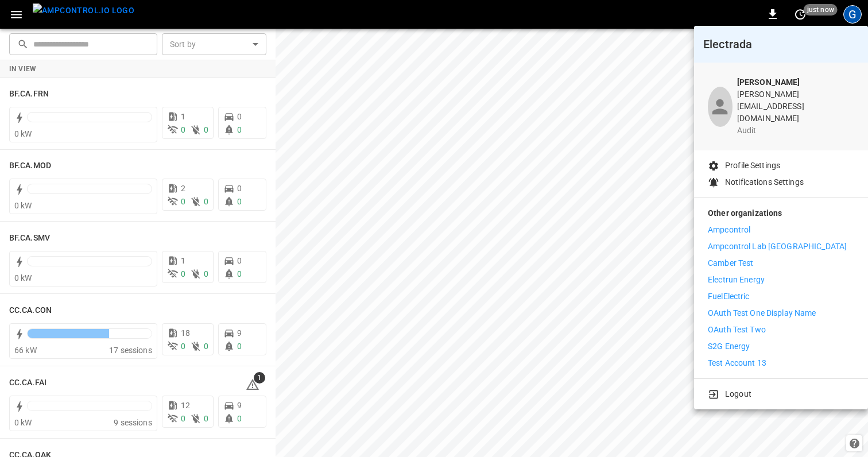  What do you see at coordinates (796, 130) in the screenshot?
I see `p: audit` at bounding box center [796, 130].